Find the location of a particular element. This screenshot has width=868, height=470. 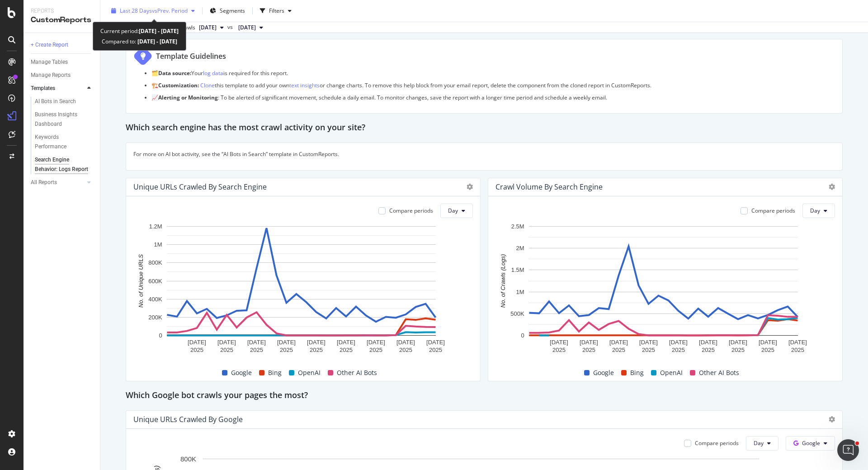

a: Keywords Performance is located at coordinates (64, 142).